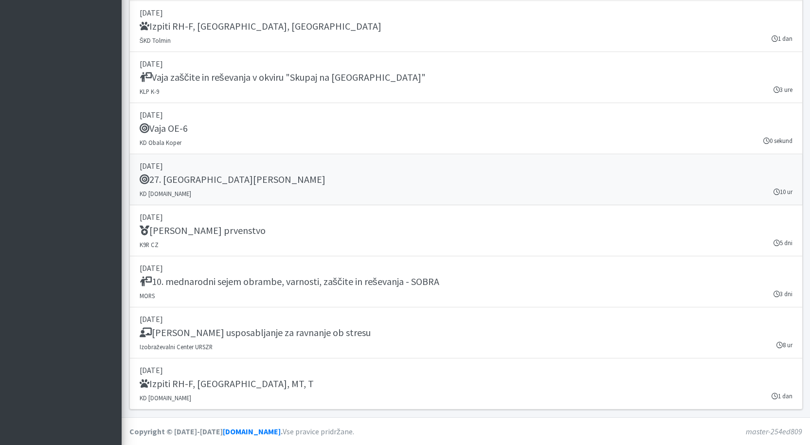  What do you see at coordinates (161, 143) in the screenshot?
I see `small: KD Obala Koper` at bounding box center [161, 143].